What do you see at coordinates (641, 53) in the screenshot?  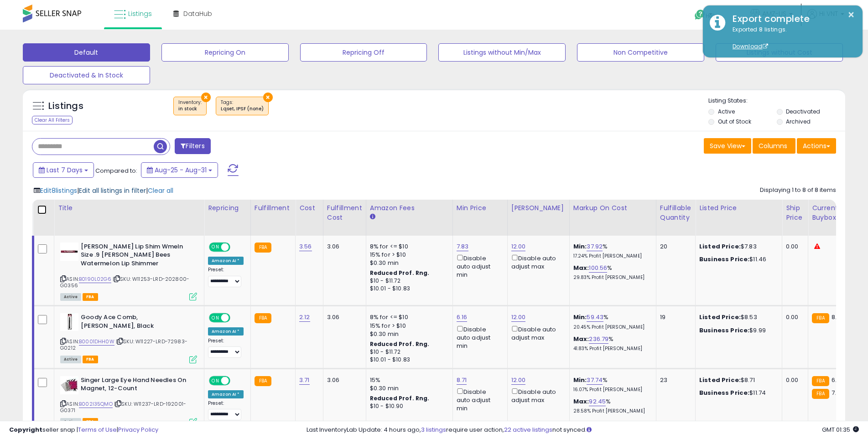 I see `button: Non Competitive` at bounding box center [641, 53].